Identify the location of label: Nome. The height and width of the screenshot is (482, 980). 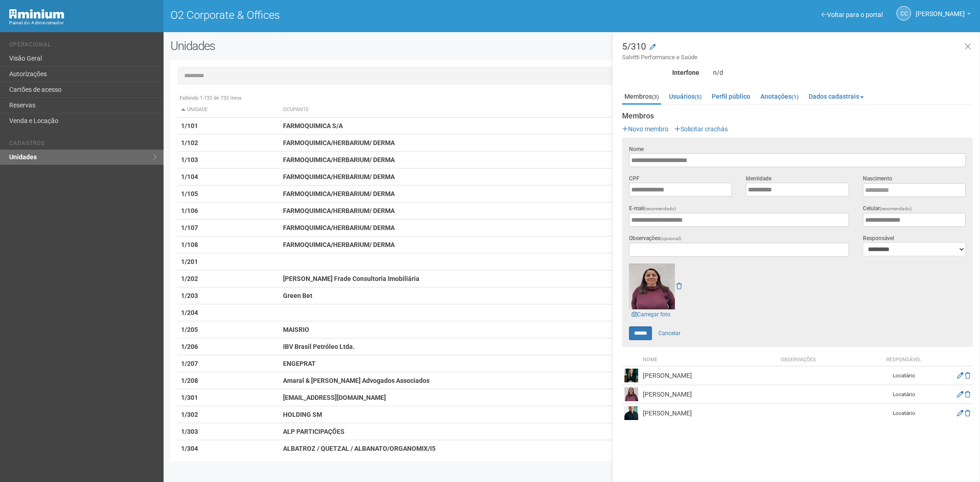
(637, 149).